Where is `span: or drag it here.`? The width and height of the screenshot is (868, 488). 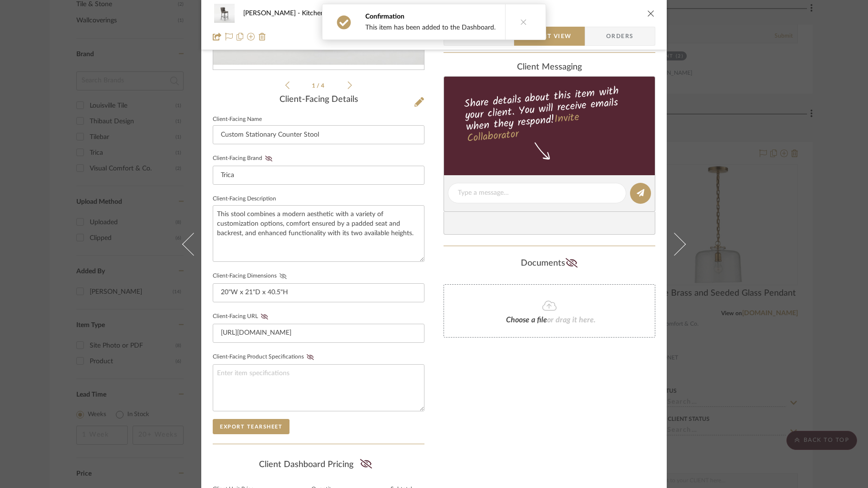
span: or drag it here. is located at coordinates (571, 320).